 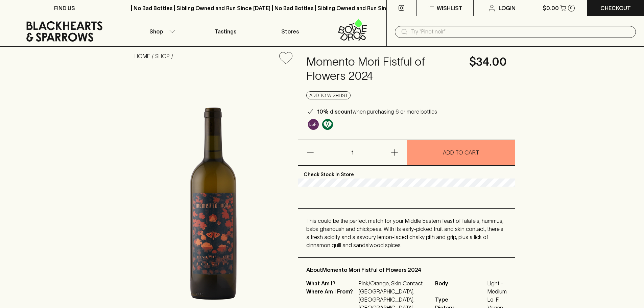 I want to click on p: Check Stock In Store, so click(x=406, y=172).